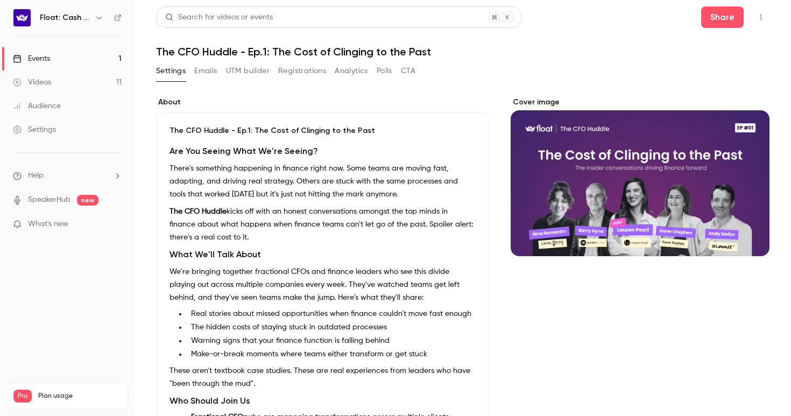 The width and height of the screenshot is (791, 416). Describe the element at coordinates (171, 71) in the screenshot. I see `button: Settings` at that location.